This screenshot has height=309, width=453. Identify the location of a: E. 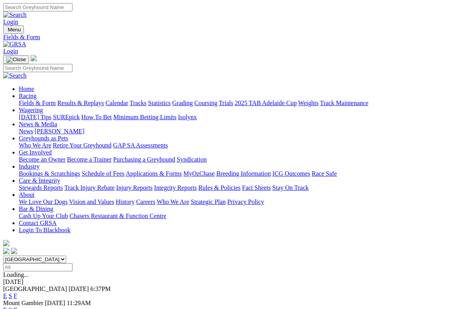
(5, 295).